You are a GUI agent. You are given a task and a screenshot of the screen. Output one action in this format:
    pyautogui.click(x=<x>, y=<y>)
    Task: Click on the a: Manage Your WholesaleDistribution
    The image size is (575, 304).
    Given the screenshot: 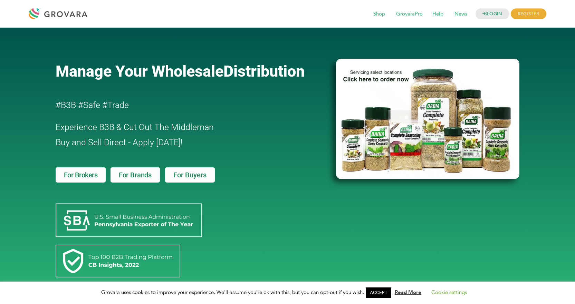 What is the action you would take?
    pyautogui.click(x=190, y=71)
    